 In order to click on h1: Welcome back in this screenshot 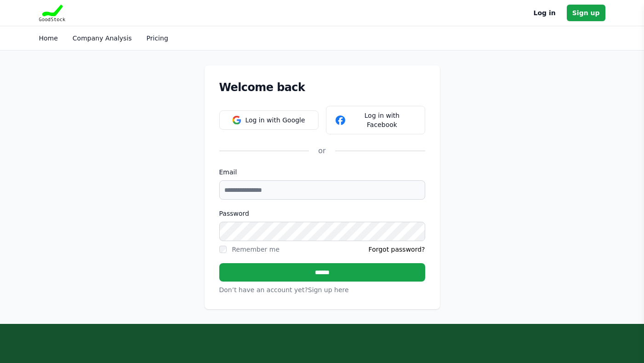, I will do `click(322, 87)`.